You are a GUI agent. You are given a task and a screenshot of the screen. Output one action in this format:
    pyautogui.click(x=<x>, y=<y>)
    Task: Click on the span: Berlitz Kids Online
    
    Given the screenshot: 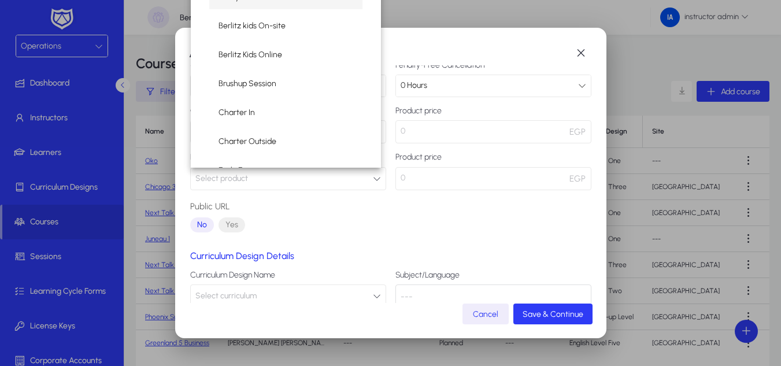 What is the action you would take?
    pyautogui.click(x=250, y=55)
    